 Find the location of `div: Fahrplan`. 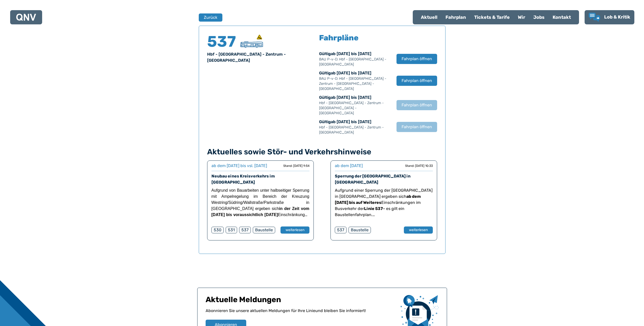

div: Fahrplan is located at coordinates (456, 17).